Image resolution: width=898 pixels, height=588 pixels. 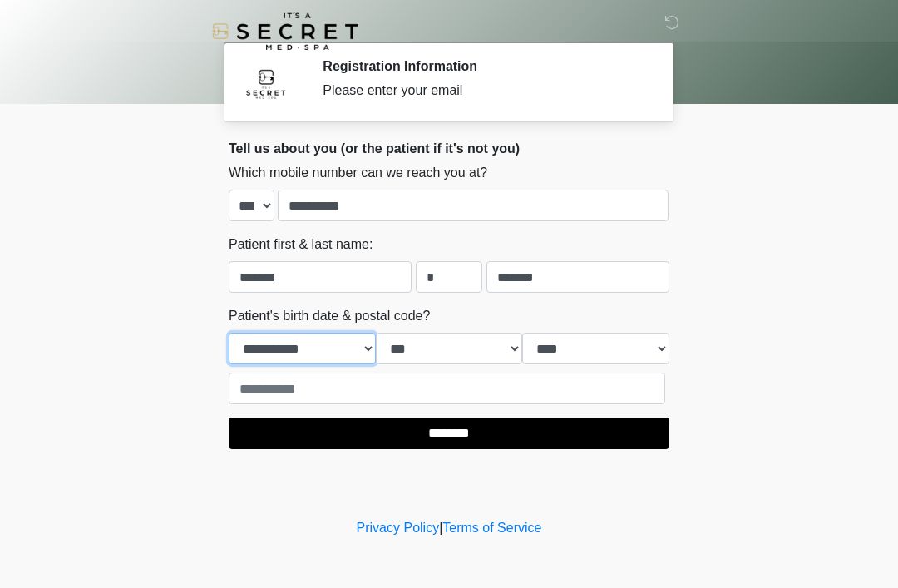 What do you see at coordinates (358, 173) in the screenshot?
I see `label: Which mobile number can we reach you at?` at bounding box center [358, 173].